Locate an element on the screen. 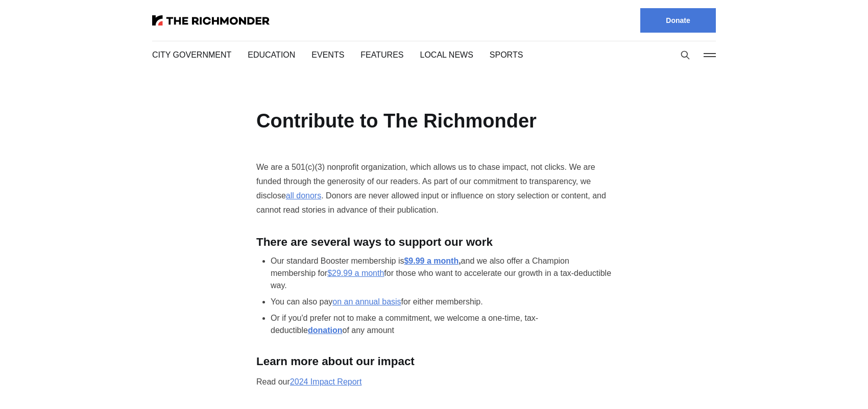 The width and height of the screenshot is (868, 409). p: We are a 501(c)(3) nonprofit organization, which allows us to chase impact, not clicks. We are fu... is located at coordinates (434, 189).